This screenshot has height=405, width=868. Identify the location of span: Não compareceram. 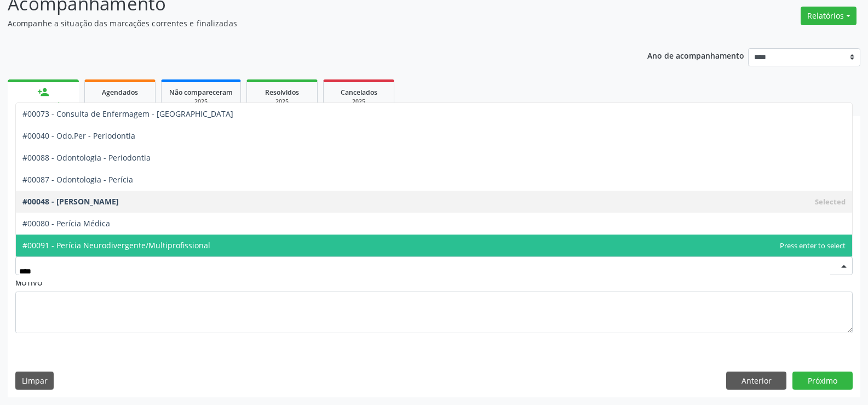
(201, 92).